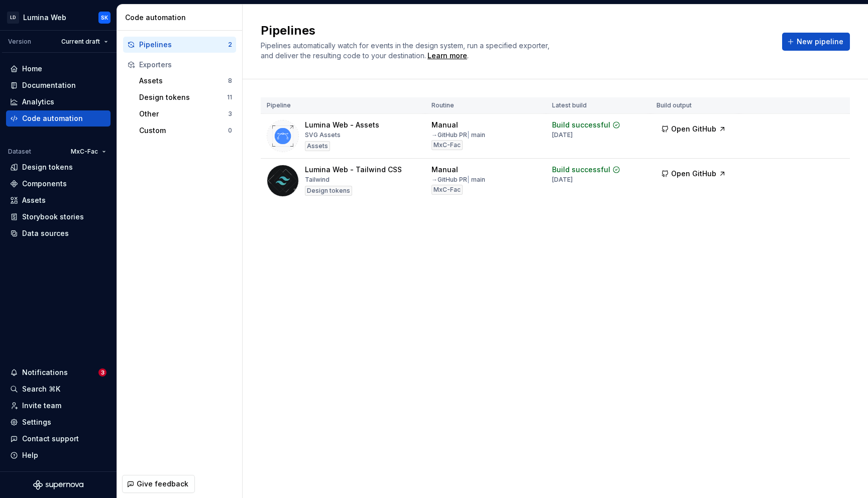 The image size is (868, 498). I want to click on button: Give feedback, so click(158, 484).